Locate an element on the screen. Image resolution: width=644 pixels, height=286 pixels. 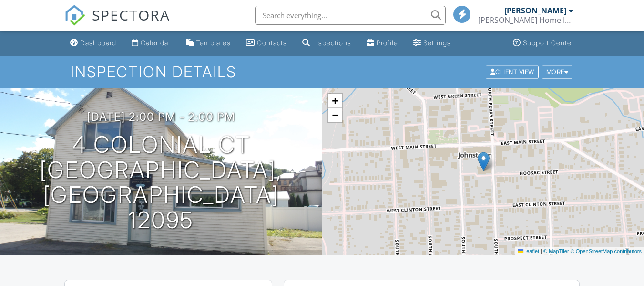
img: Marker is located at coordinates (483, 161).